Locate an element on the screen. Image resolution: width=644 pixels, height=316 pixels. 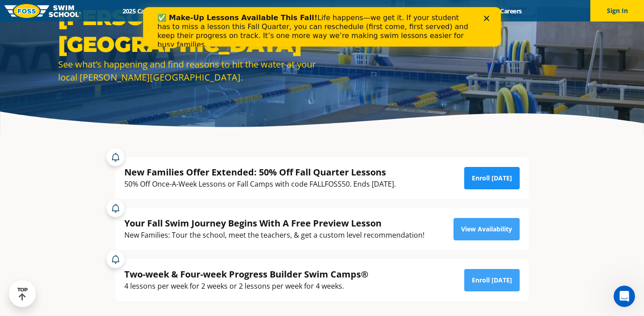
div: Your Fall Swim Journey Begins With A Free Preview Lesson is located at coordinates (274, 223).